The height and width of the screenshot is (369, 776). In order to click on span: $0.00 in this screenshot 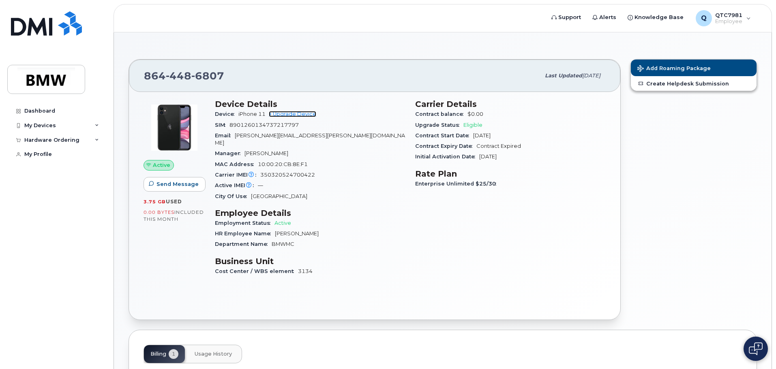, I will do `click(475, 114)`.